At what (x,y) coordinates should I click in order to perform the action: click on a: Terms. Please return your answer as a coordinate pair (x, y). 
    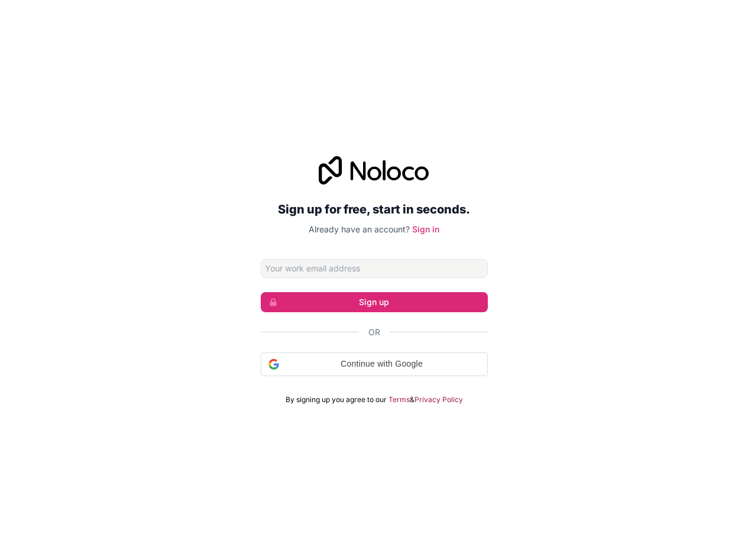
    Looking at the image, I should click on (399, 400).